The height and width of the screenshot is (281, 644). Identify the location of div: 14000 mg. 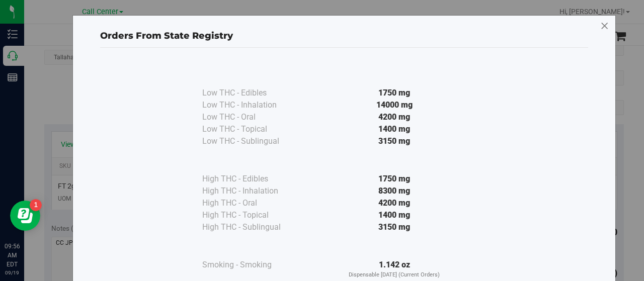
(394, 105).